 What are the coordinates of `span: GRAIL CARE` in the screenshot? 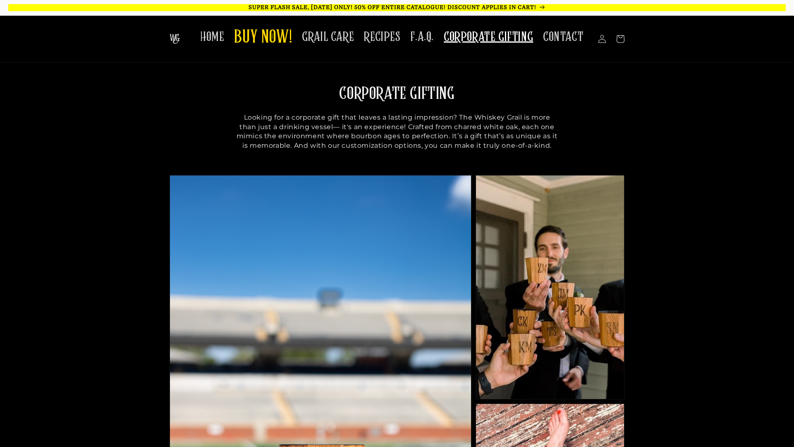 It's located at (328, 37).